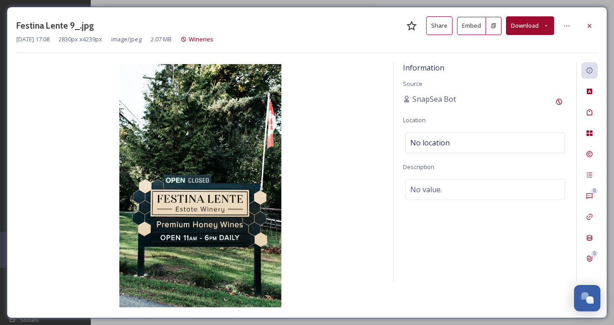  Describe the element at coordinates (200, 185) in the screenshot. I see `img: id%3AygMbEP5pzwAAAAAAAABsOQ.jpg` at that location.